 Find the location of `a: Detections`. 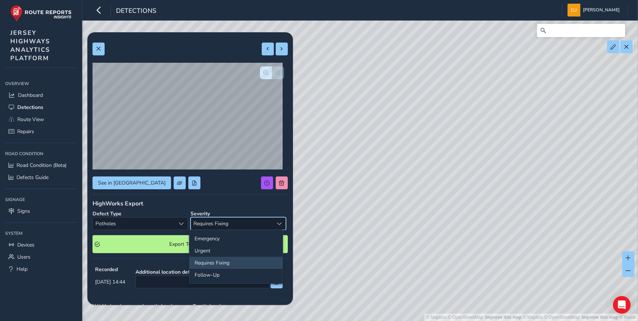

a: Detections is located at coordinates (41, 107).